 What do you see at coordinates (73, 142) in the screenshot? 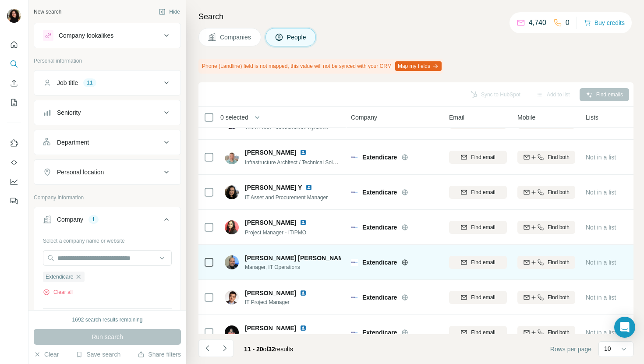
I see `div: Department` at bounding box center [73, 142].